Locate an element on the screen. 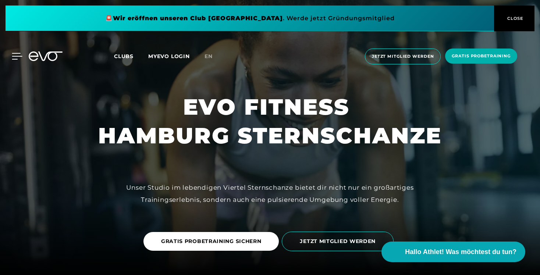  a: Clubs is located at coordinates (131, 56).